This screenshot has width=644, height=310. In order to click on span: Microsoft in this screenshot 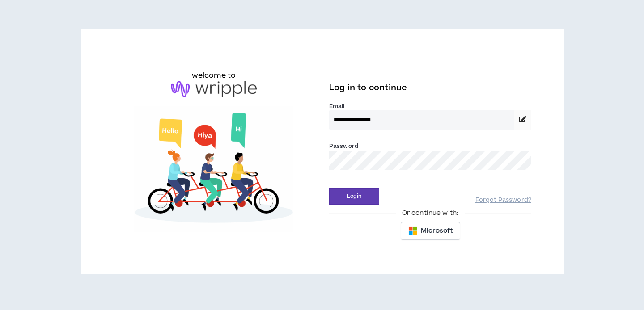, I will do `click(436, 231)`.